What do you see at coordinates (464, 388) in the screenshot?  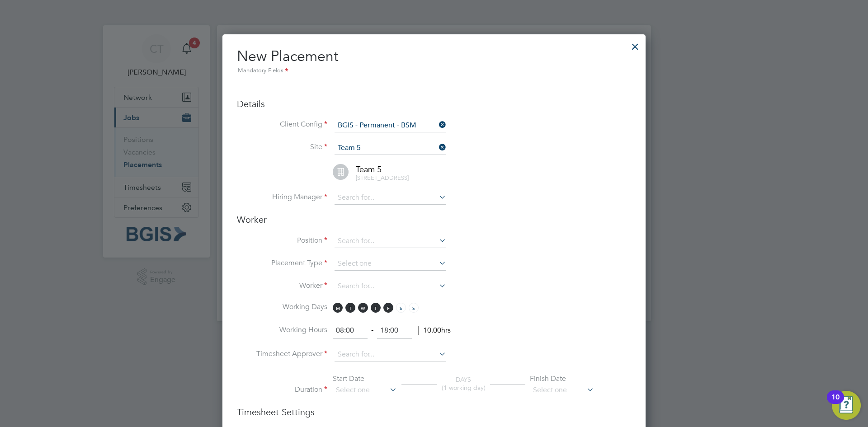 I see `span: (1 working day)` at bounding box center [464, 388].